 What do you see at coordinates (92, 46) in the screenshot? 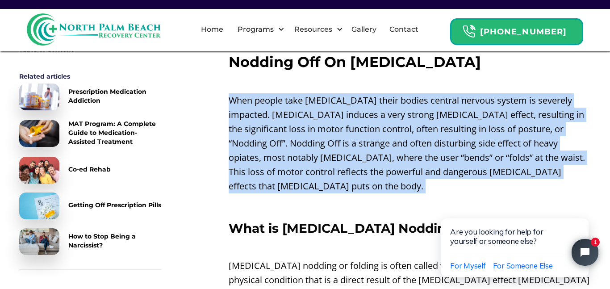
I see `div: Are you looking for help for yourself or someone else?` at bounding box center [92, 46].